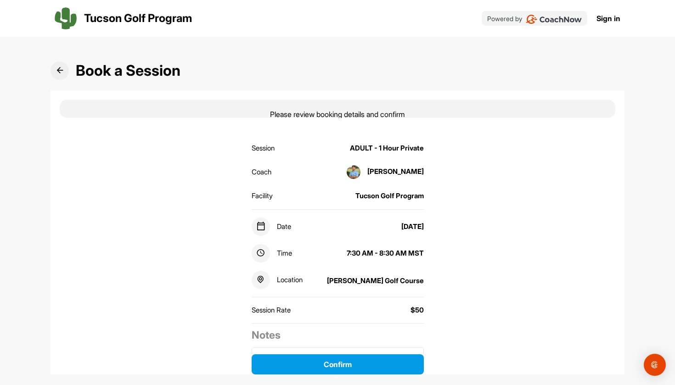 This screenshot has width=675, height=385. Describe the element at coordinates (272, 253) in the screenshot. I see `div: Time` at that location.